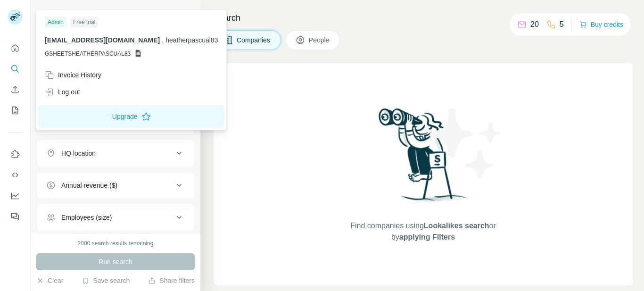 The height and width of the screenshot is (291, 644). Describe the element at coordinates (50, 281) in the screenshot. I see `button: Clear` at that location.